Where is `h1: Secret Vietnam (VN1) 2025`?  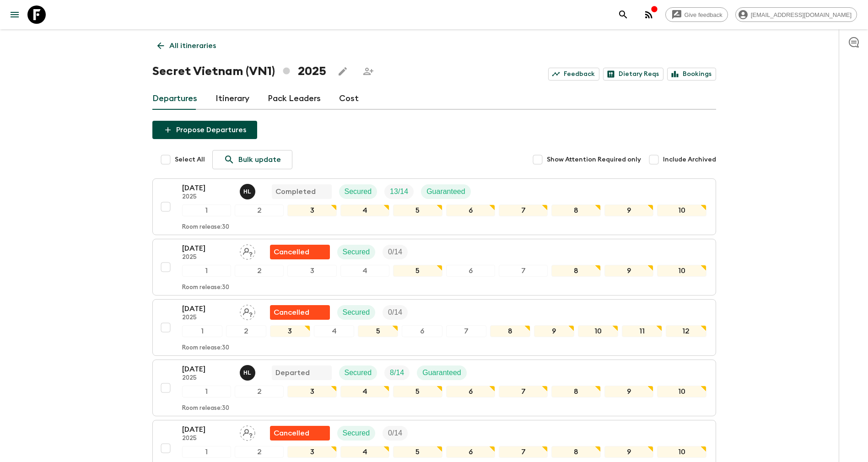 h1: Secret Vietnam (VN1) 2025 is located at coordinates (239, 71).